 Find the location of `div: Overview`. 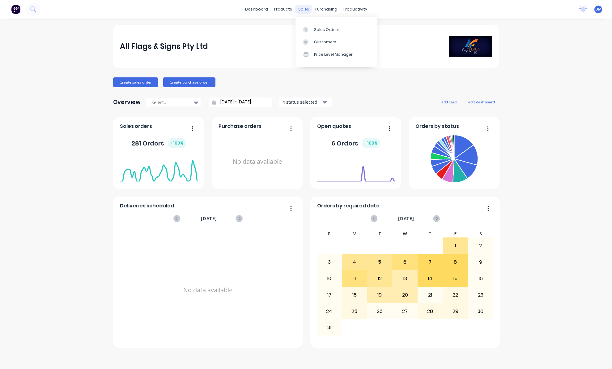

div: Overview is located at coordinates (127, 102).